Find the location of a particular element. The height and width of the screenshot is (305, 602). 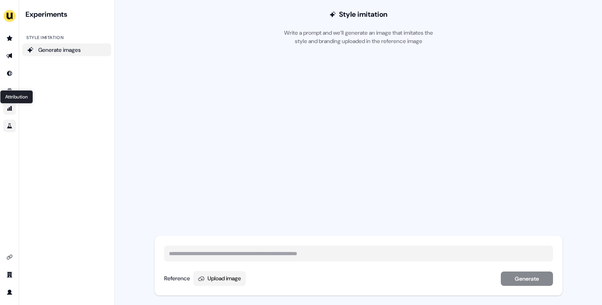

a: Go to Inbound is located at coordinates (10, 73).